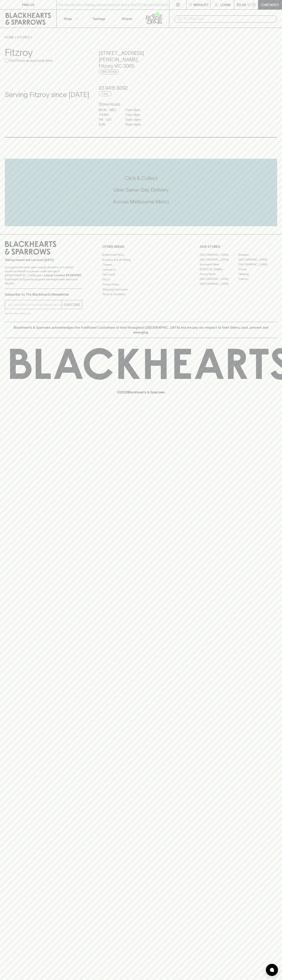 The image size is (282, 980). I want to click on p: Login, so click(225, 5).